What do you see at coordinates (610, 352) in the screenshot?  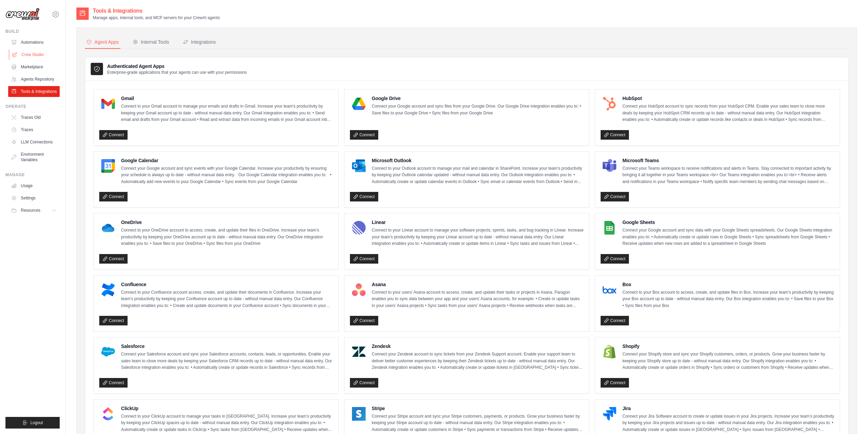 I see `img: Shopify Logo` at bounding box center [610, 352].